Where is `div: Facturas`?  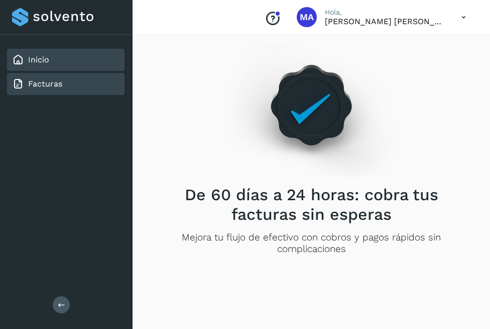 div: Facturas is located at coordinates (66, 84).